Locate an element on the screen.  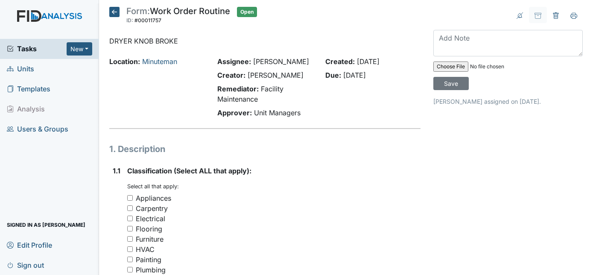
p: DRYER KNOB BROKE is located at coordinates (265, 41).